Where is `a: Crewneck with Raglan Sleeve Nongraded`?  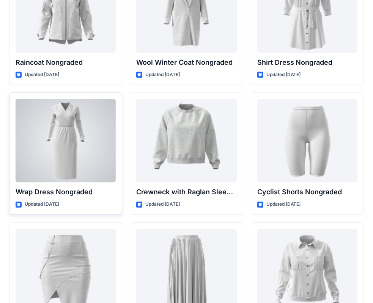 a: Crewneck with Raglan Sleeve Nongraded is located at coordinates (186, 141).